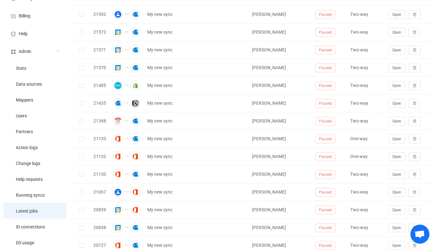 This screenshot has width=437, height=250. I want to click on a: Mappers, so click(35, 99).